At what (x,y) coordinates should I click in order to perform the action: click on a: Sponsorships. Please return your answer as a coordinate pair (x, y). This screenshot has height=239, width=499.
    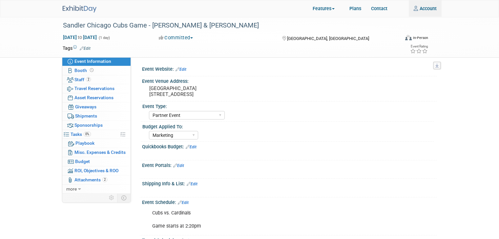
    Looking at the image, I should click on (96, 125).